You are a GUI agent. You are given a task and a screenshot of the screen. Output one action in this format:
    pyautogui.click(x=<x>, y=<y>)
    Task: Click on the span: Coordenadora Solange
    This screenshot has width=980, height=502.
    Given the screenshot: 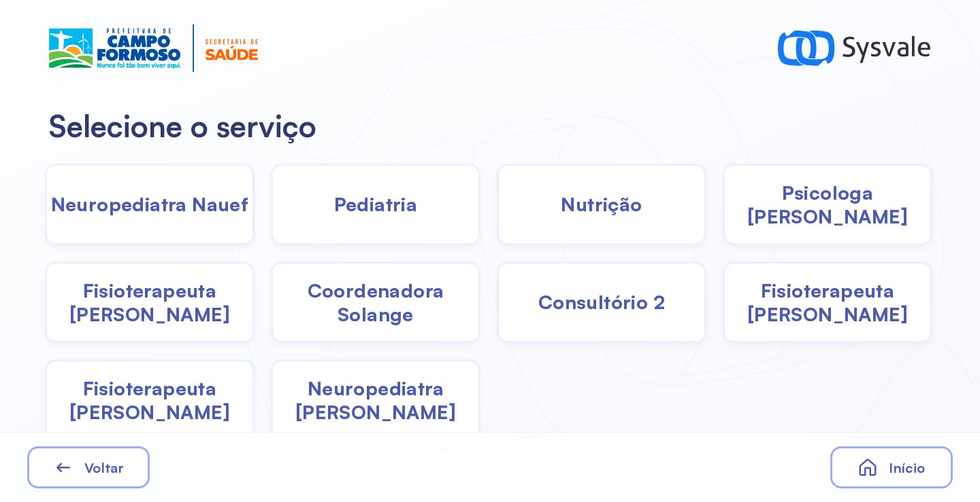 What is the action you would take?
    pyautogui.click(x=375, y=302)
    